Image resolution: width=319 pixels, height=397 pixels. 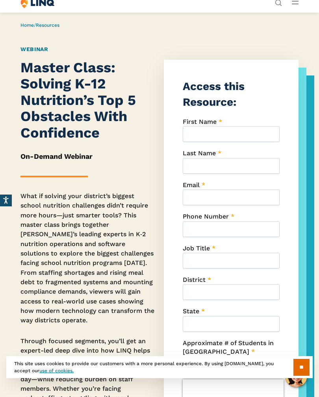 What do you see at coordinates (88, 156) in the screenshot?
I see `h5: On-Demand Webinar` at bounding box center [88, 156].